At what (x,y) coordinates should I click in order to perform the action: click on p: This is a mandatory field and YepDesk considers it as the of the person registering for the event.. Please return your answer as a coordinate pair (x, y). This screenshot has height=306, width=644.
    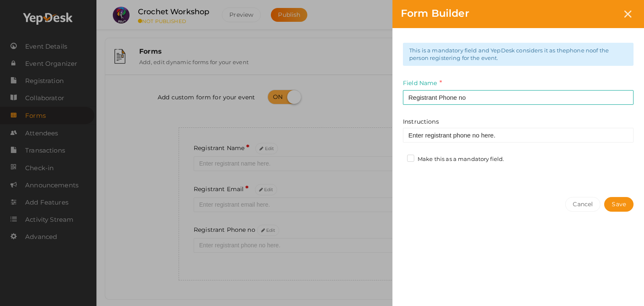
    Looking at the image, I should click on (517, 54).